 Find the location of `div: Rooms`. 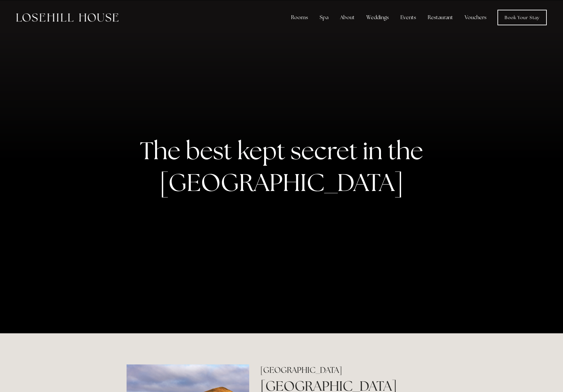

div: Rooms is located at coordinates (300, 17).